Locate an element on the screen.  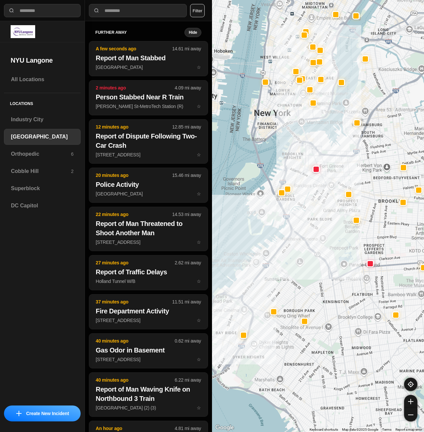
a: Cobble Hill2 is located at coordinates (42, 171).